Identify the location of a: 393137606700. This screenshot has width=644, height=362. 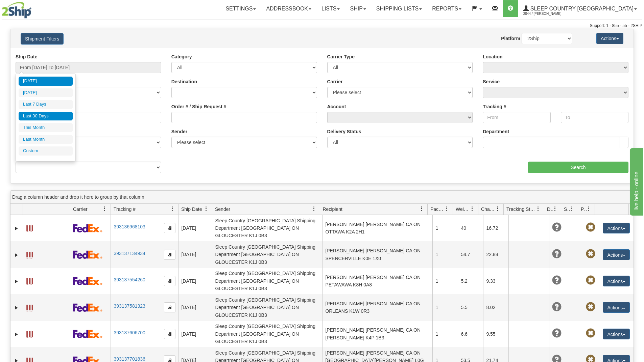
(129, 333).